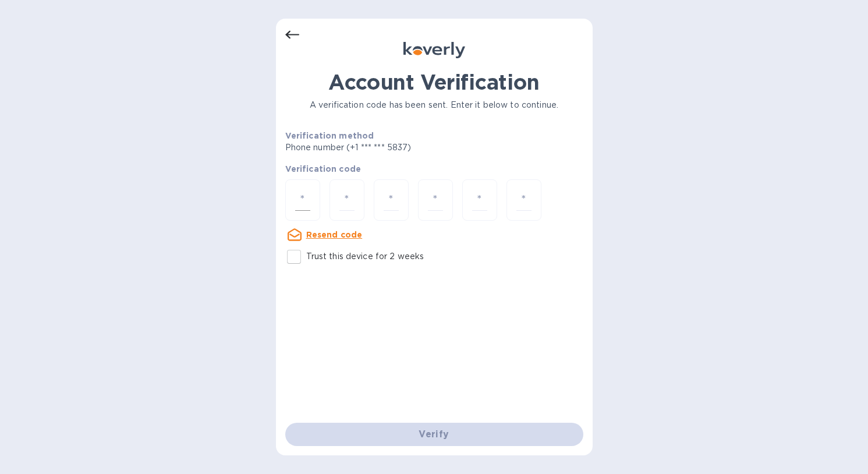 This screenshot has height=474, width=868. Describe the element at coordinates (434, 105) in the screenshot. I see `p: A verification code has been sent. Enter it below to continue.` at that location.